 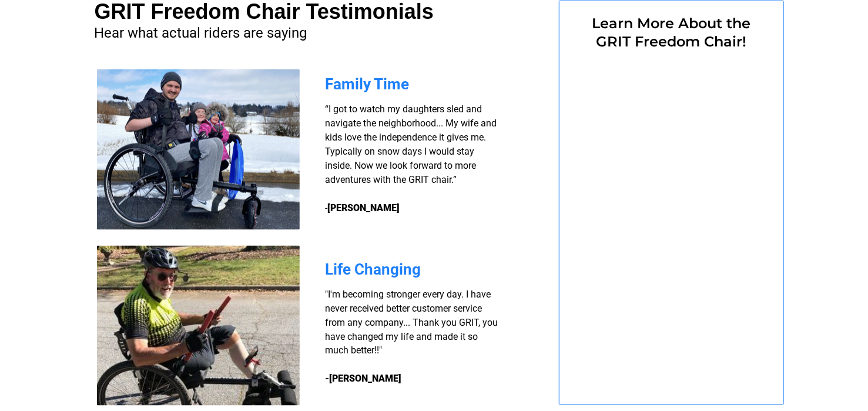 I want to click on span: Life Changing, so click(x=373, y=269).